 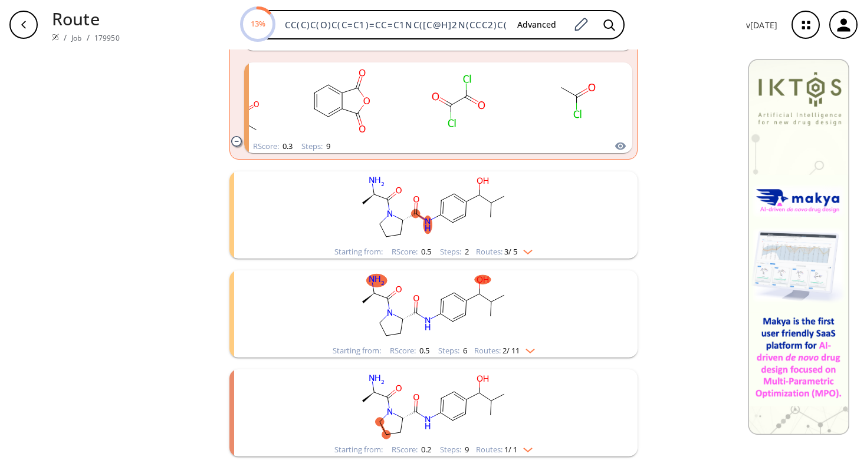 I want to click on svg: CC(C)C(=O)c1ccc([N+](=O)[O-])cc1, so click(x=222, y=101).